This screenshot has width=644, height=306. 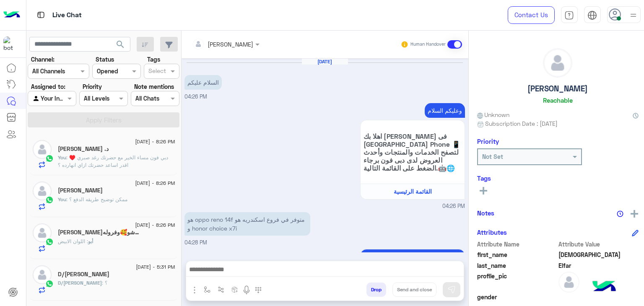 I want to click on span: Unknown, so click(x=494, y=115).